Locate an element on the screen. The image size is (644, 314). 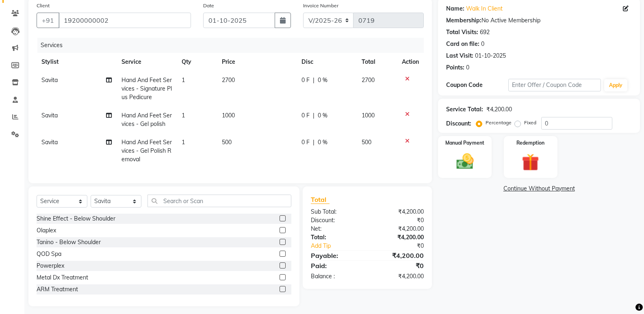
div: Service Total: is located at coordinates (464, 109).